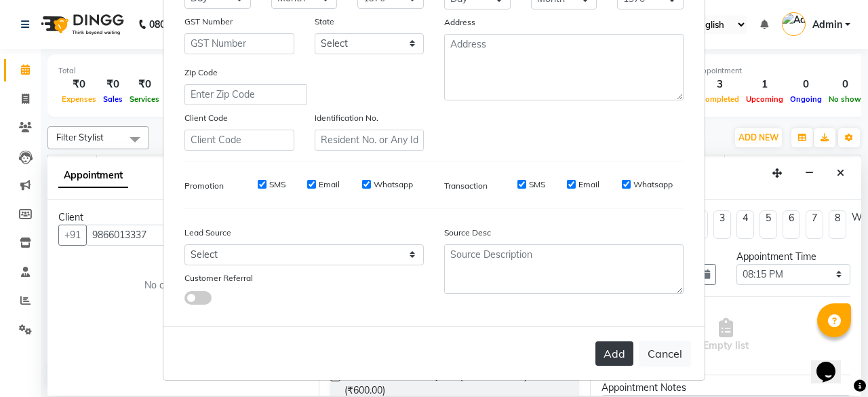  I want to click on label: Transaction, so click(466, 186).